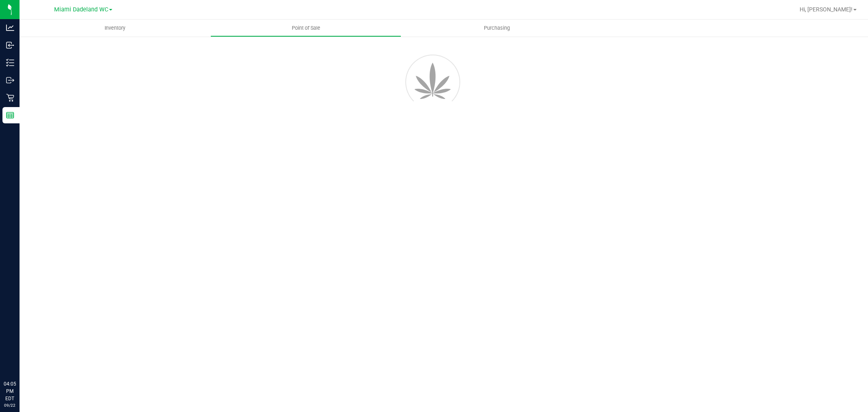  I want to click on a: Point of Sale, so click(306, 28).